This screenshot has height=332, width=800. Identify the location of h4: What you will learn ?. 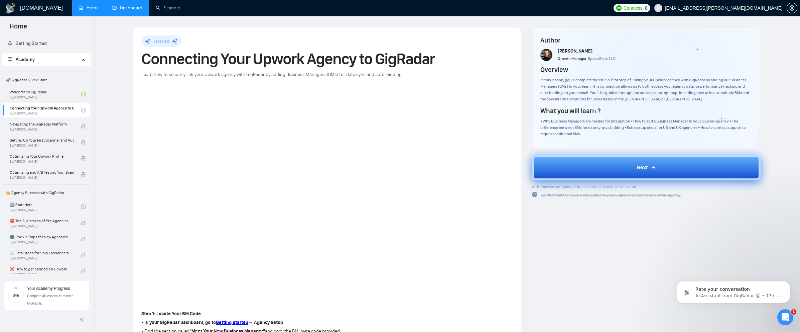
(570, 111).